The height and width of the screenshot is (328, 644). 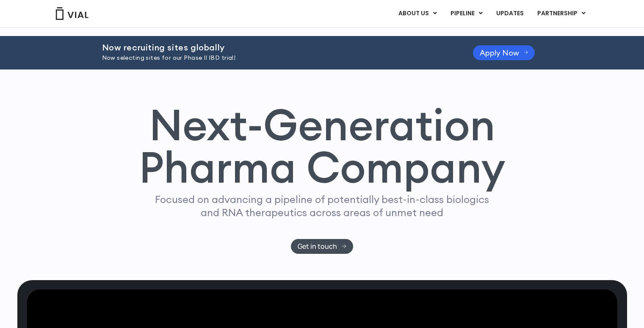 What do you see at coordinates (277, 48) in the screenshot?
I see `h2: Now recruiting sites globally` at bounding box center [277, 48].